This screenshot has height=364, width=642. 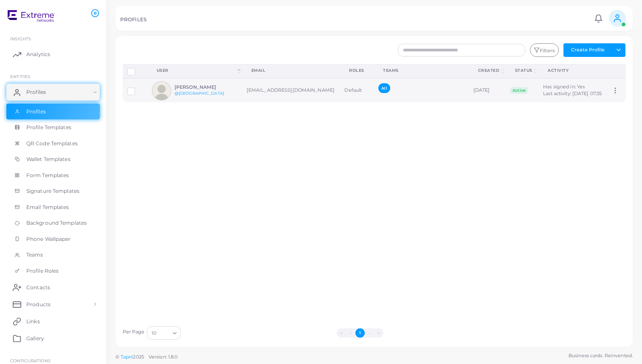 I want to click on label: Per Page, so click(x=134, y=332).